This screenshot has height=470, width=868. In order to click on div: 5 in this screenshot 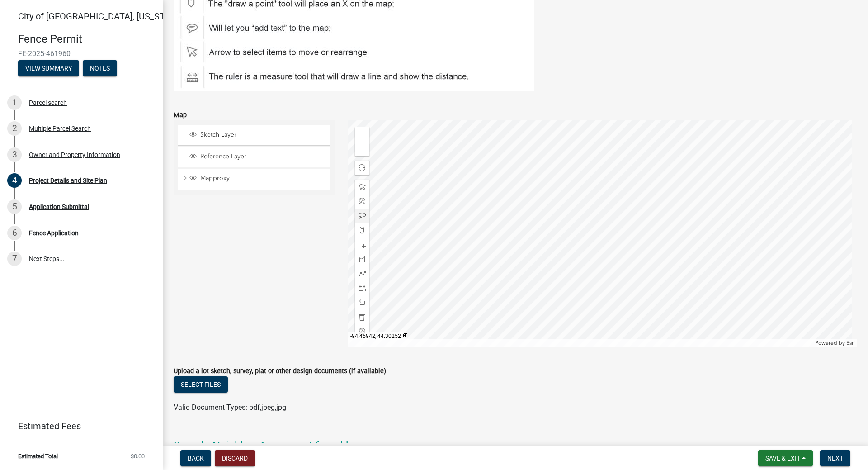, I will do `click(15, 207)`.